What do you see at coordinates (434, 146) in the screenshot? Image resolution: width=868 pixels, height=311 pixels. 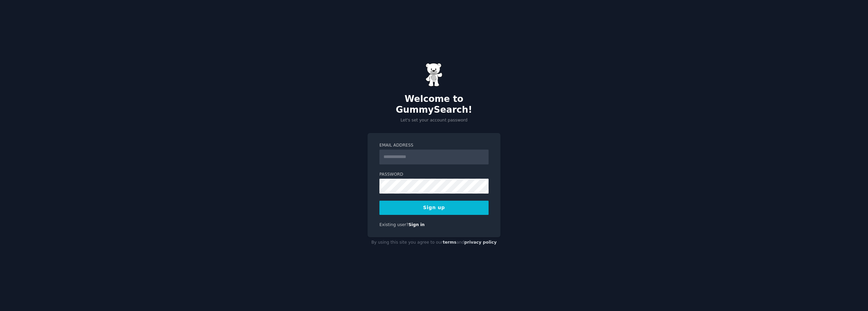 I see `label: Email Address` at bounding box center [434, 146].